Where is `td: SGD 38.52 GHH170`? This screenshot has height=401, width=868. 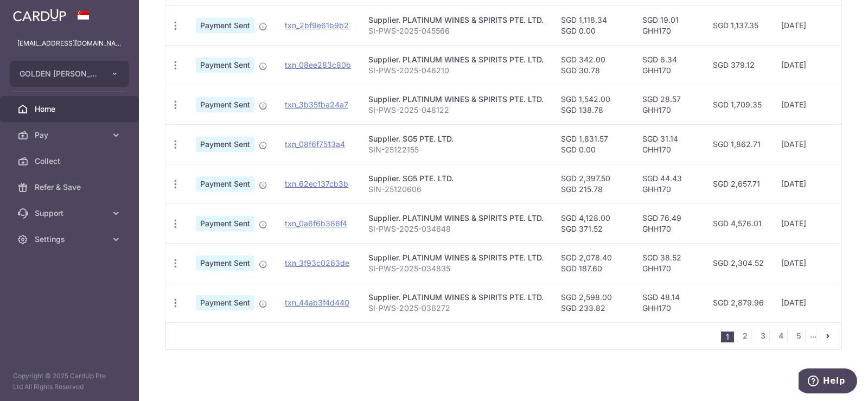 td: SGD 38.52 GHH170 is located at coordinates (669, 262).